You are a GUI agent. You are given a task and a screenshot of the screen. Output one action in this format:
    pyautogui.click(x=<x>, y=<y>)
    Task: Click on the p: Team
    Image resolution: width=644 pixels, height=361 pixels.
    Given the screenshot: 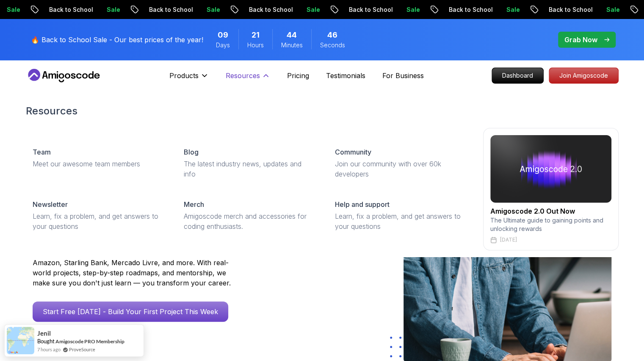 What is the action you would take?
    pyautogui.click(x=42, y=152)
    